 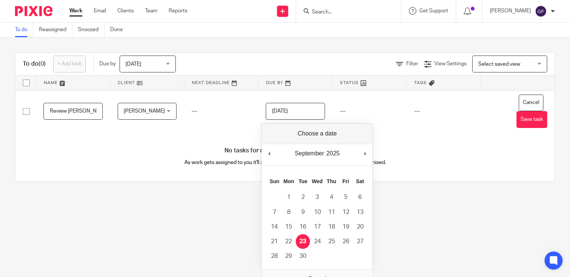 What do you see at coordinates (331, 197) in the screenshot?
I see `button: 4` at bounding box center [331, 197].